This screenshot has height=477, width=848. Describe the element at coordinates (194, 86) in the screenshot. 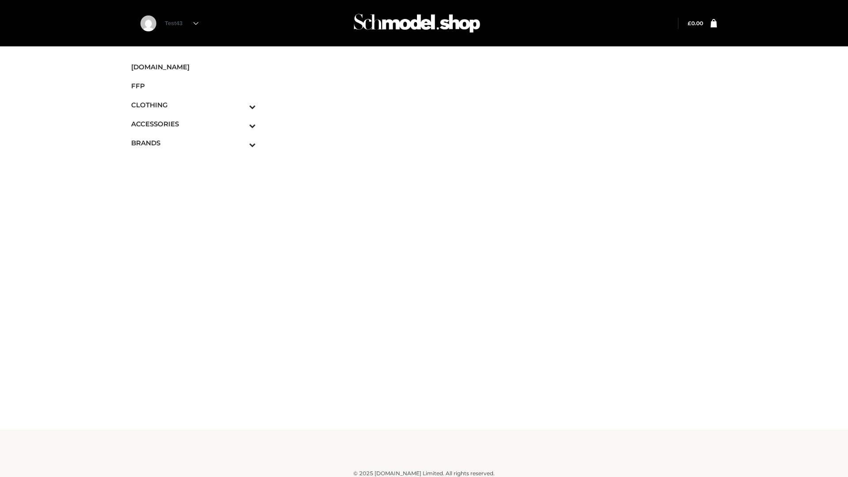

I see `span: FFP` at that location.